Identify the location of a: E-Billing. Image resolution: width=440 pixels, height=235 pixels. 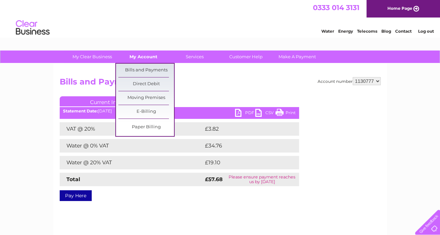
(146, 112).